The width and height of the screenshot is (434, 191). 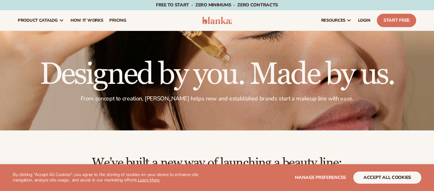 I want to click on span: product catalog, so click(x=38, y=20).